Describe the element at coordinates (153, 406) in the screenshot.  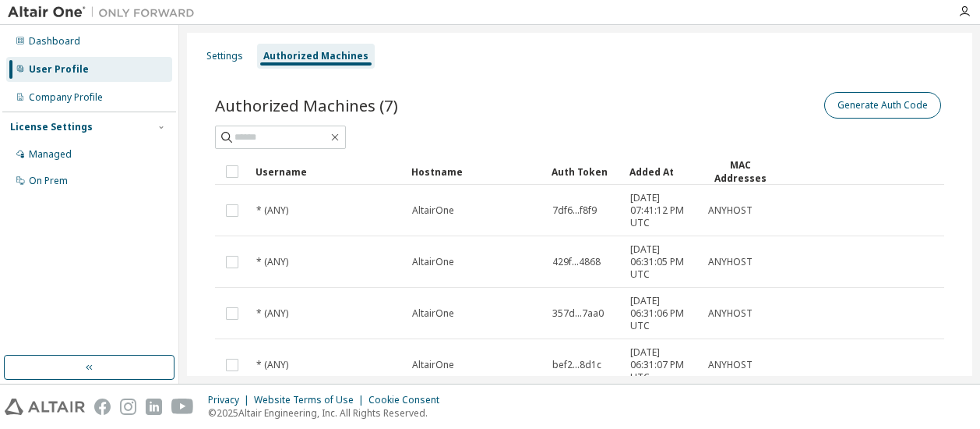
I see `img: linkedin.svg` at that location.